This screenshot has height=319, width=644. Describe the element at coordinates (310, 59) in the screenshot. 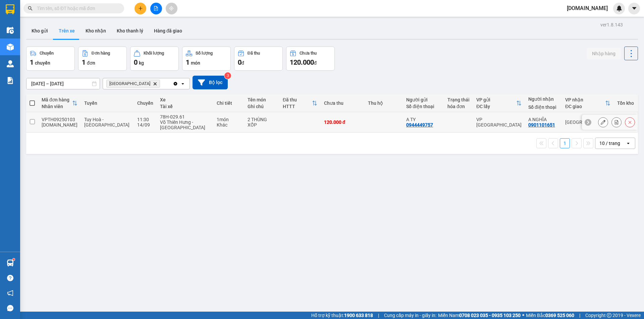

I see `button: Chưa thu120.000đ` at that location.